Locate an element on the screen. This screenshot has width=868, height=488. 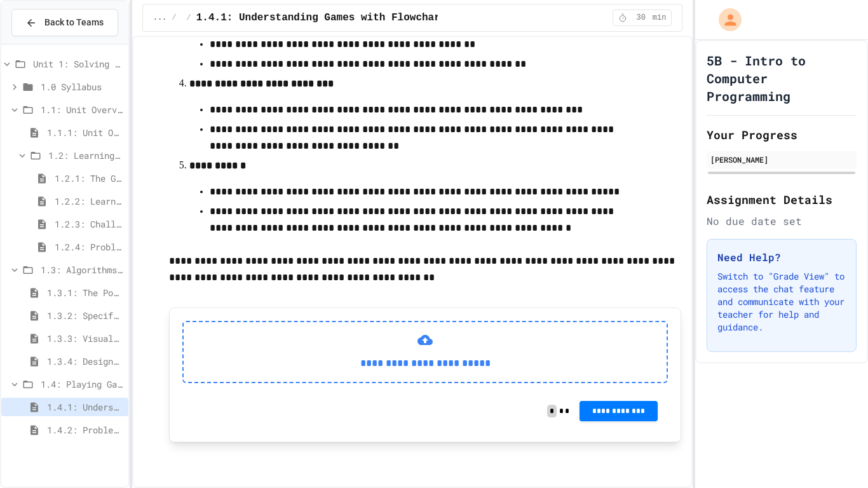
span: 1.2.2: Learning to Solve Hard Problems is located at coordinates (89, 201).